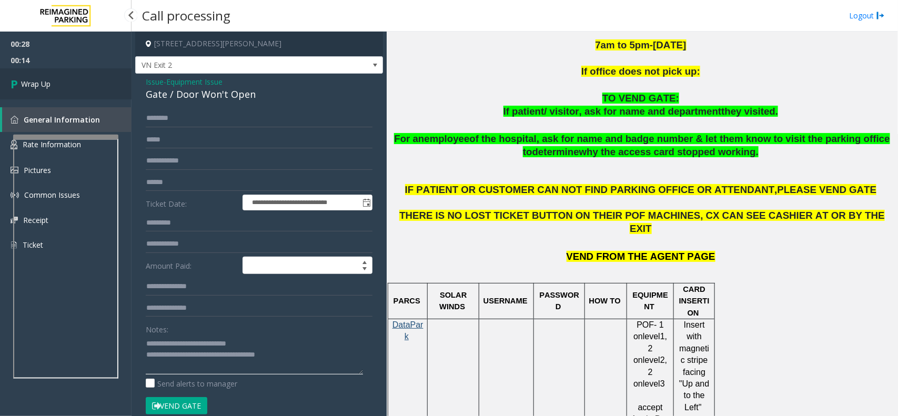 Image resolution: width=898 pixels, height=416 pixels. I want to click on span: HOW TO, so click(605, 301).